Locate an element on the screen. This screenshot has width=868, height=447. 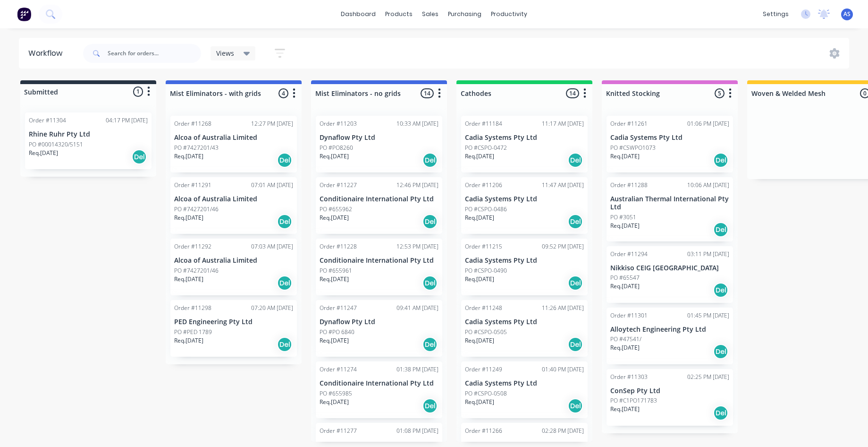
p: PO #C1PO171783 is located at coordinates (633, 400).